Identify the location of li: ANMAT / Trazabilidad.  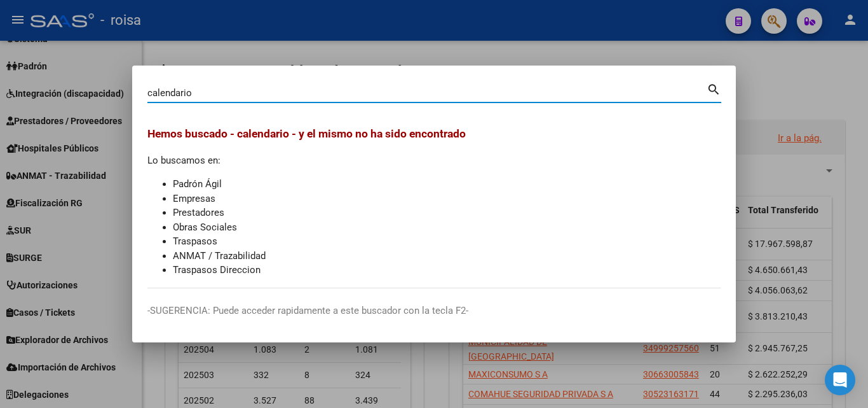
(447, 255).